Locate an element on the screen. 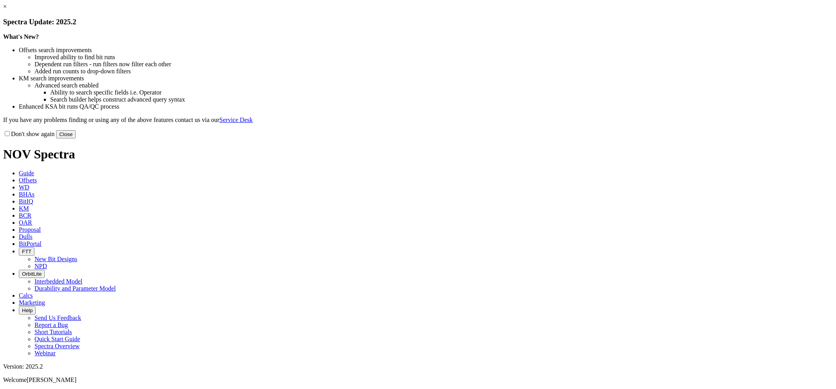 Image resolution: width=836 pixels, height=389 pixels. p: Welcome is located at coordinates (418, 380).